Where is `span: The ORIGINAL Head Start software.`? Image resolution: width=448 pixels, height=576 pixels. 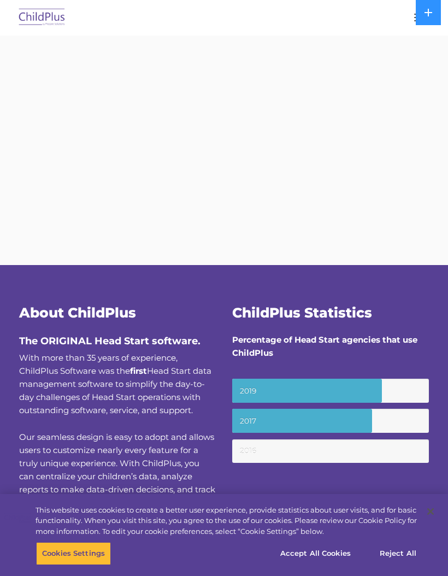
span: The ORIGINAL Head Start software. is located at coordinates (110, 341).